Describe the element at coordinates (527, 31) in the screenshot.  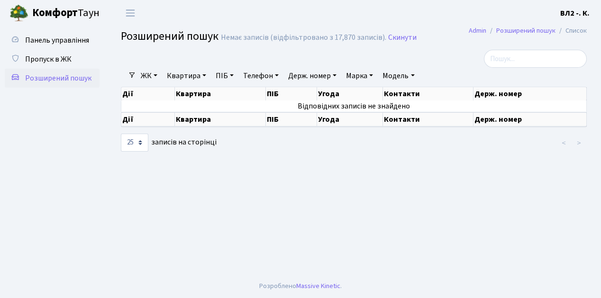
I see `nav: breadcrumb` at that location.